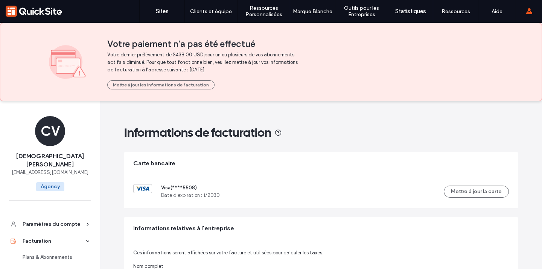 The image size is (542, 269). I want to click on span: Informations relatives à l'entreprise, so click(184, 229).